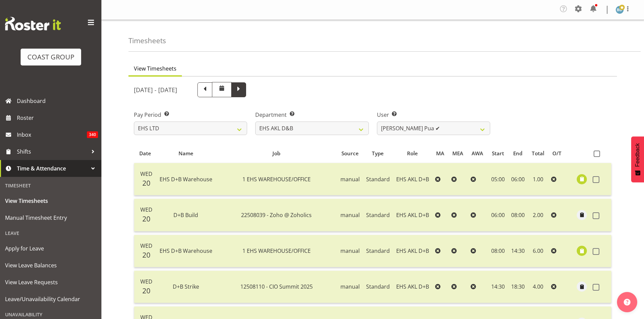  I want to click on span: Manual Timesheet Entry, so click(51, 218).